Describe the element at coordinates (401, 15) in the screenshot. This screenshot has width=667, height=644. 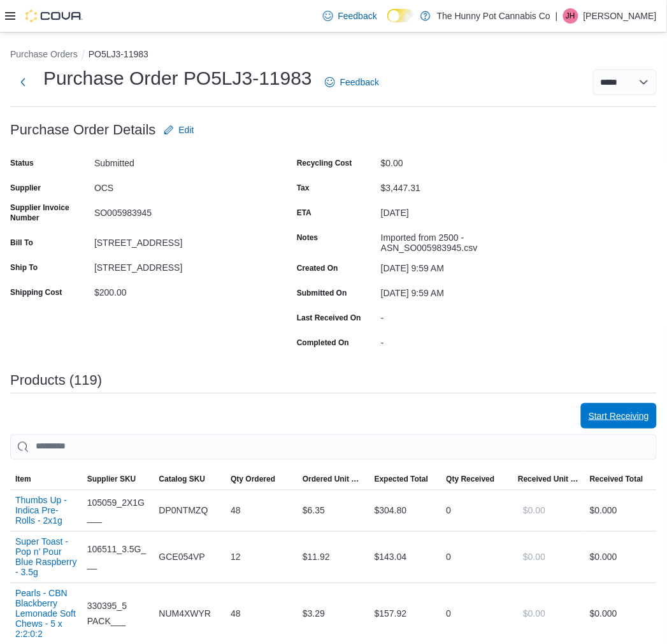
I see `input: Dark Mode` at that location.